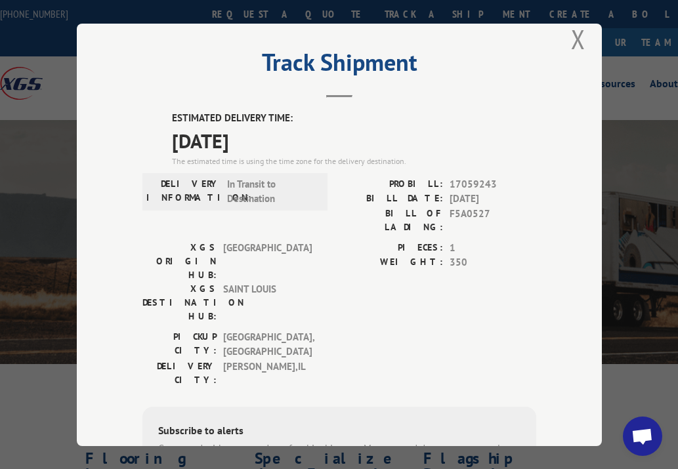 This screenshot has width=678, height=469. I want to click on label: DELIVERY INFORMATION:, so click(183, 191).